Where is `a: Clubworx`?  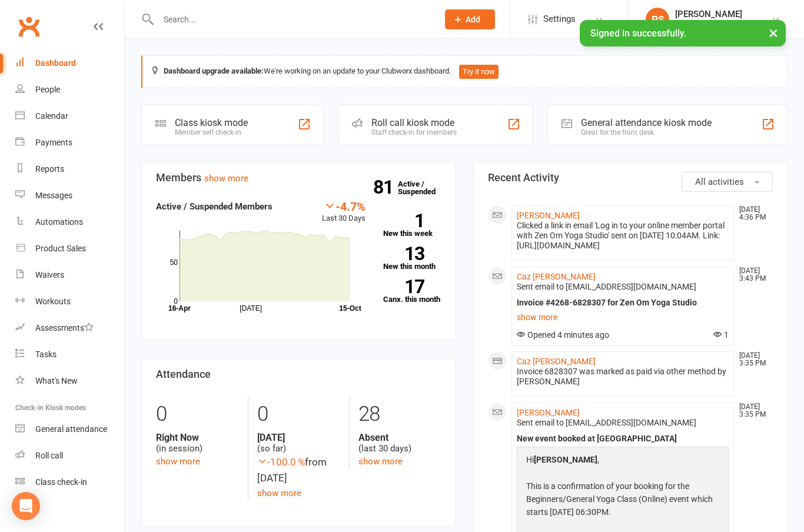 a: Clubworx is located at coordinates (29, 26).